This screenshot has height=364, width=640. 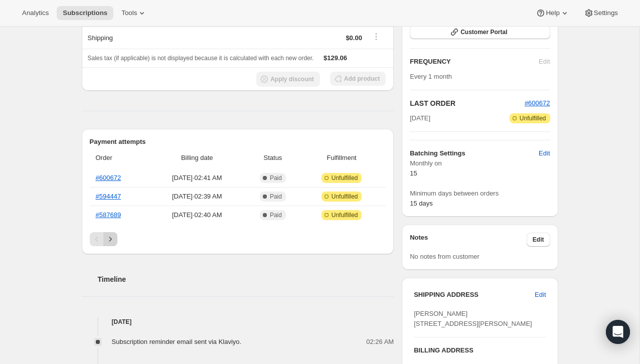 I want to click on span: Analytics, so click(x=35, y=13).